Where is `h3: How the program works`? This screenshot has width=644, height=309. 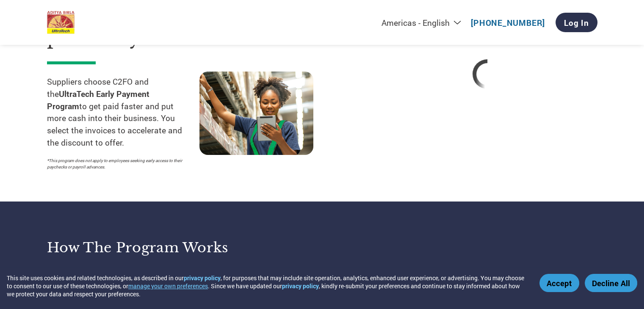
h3: How the program works is located at coordinates (179, 247).